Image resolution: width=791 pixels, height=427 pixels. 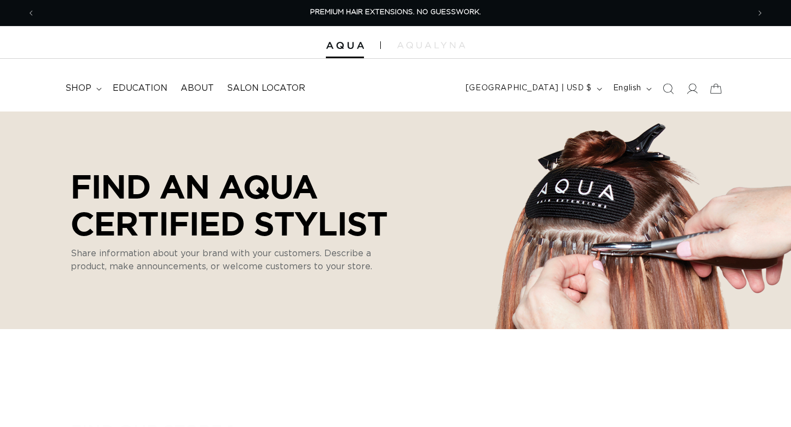 I want to click on img: Aqua Hair Extensions, so click(x=345, y=46).